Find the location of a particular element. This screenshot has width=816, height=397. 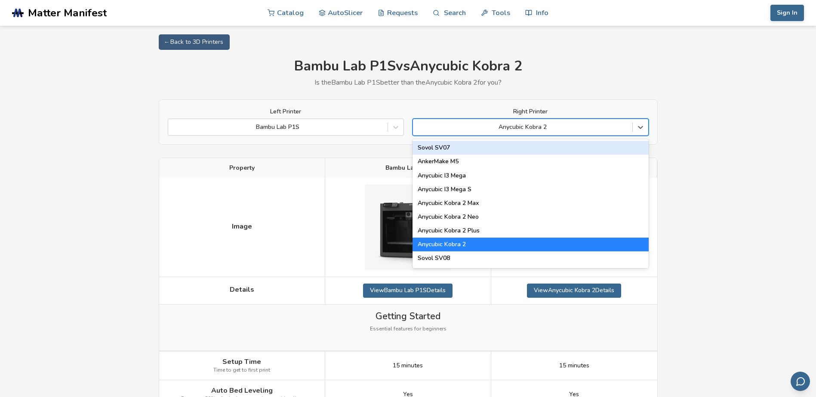

div: AnkerMake M5 is located at coordinates (530, 162).